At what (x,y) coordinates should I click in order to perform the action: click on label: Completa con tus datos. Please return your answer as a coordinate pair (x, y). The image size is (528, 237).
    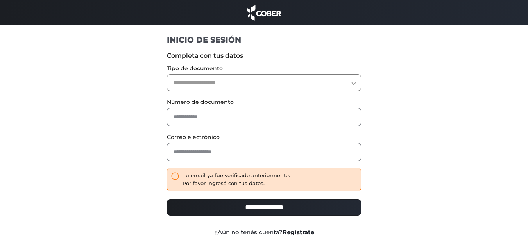
    Looking at the image, I should click on (264, 56).